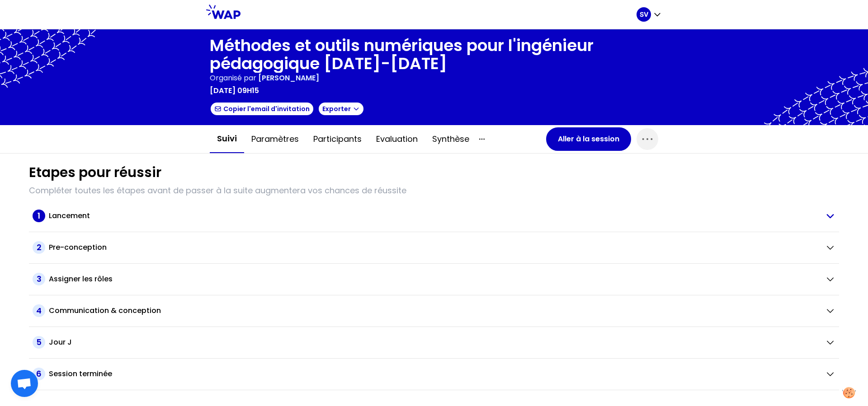 The width and height of the screenshot is (868, 406). What do you see at coordinates (81, 279) in the screenshot?
I see `h2: Assigner les rôles` at bounding box center [81, 279].